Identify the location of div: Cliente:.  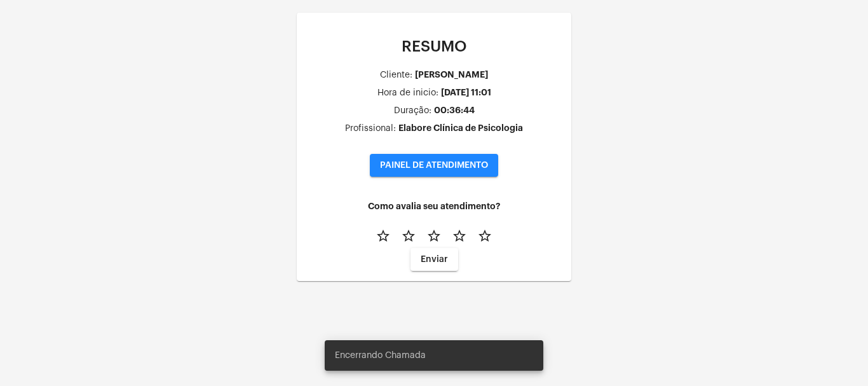
(395, 75).